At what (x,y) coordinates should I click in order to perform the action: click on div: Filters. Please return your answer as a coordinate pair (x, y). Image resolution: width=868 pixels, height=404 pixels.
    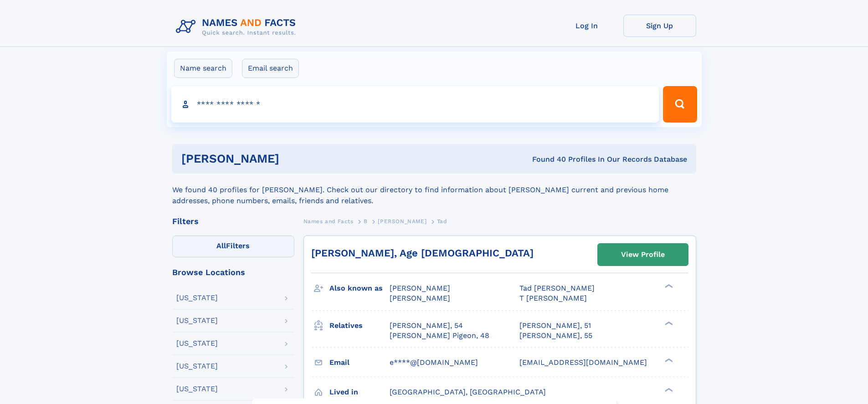
    Looking at the image, I should click on (233, 221).